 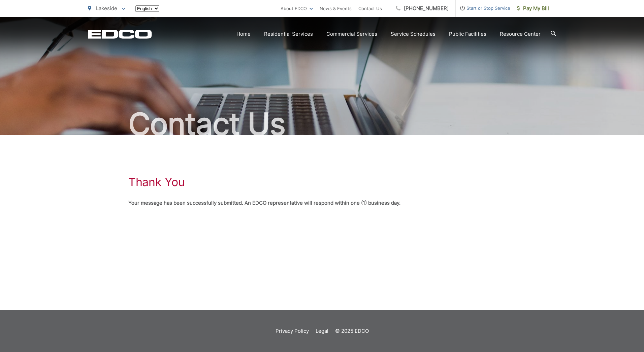 I want to click on a: Residential Services, so click(x=288, y=34).